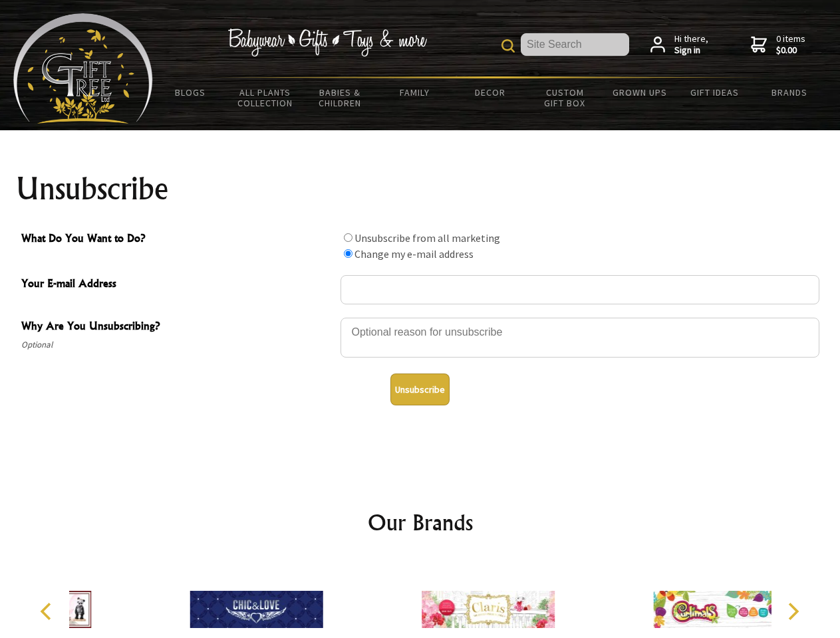  What do you see at coordinates (639, 92) in the screenshot?
I see `a: Grown Ups` at bounding box center [639, 92].